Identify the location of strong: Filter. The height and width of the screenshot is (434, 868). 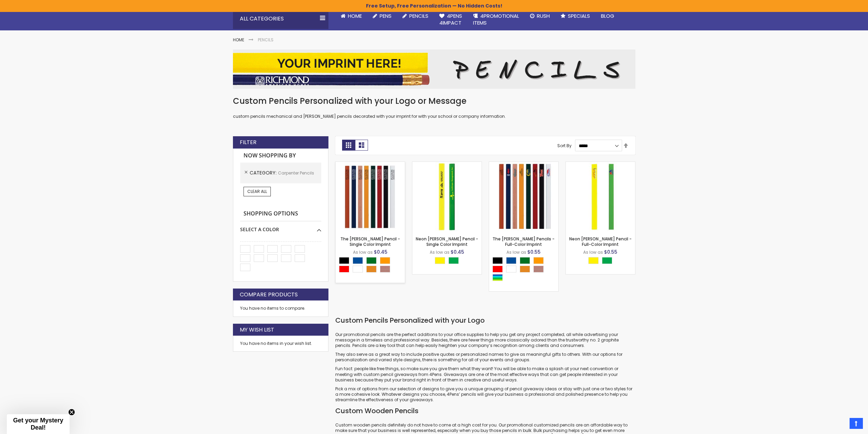
(248, 142).